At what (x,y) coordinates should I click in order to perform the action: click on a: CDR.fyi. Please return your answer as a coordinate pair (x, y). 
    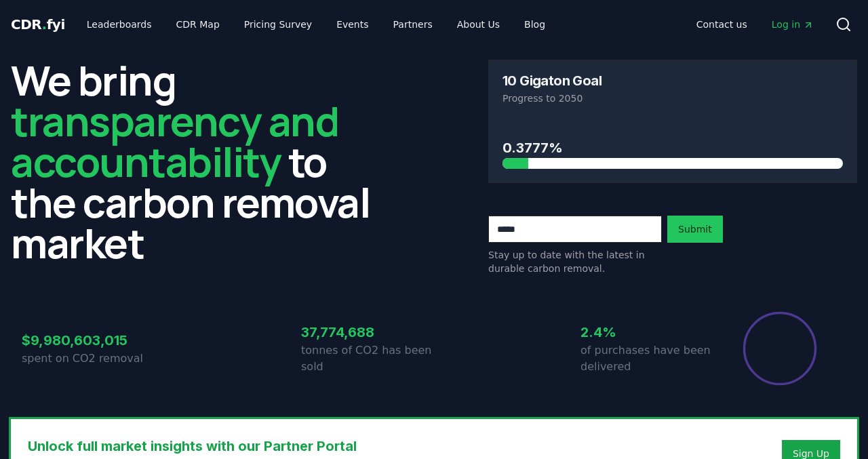
    Looking at the image, I should click on (38, 25).